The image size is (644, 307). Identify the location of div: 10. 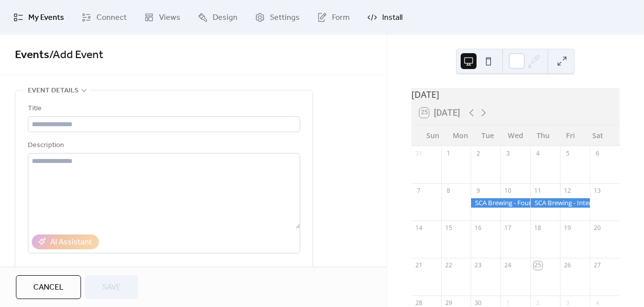
(508, 190).